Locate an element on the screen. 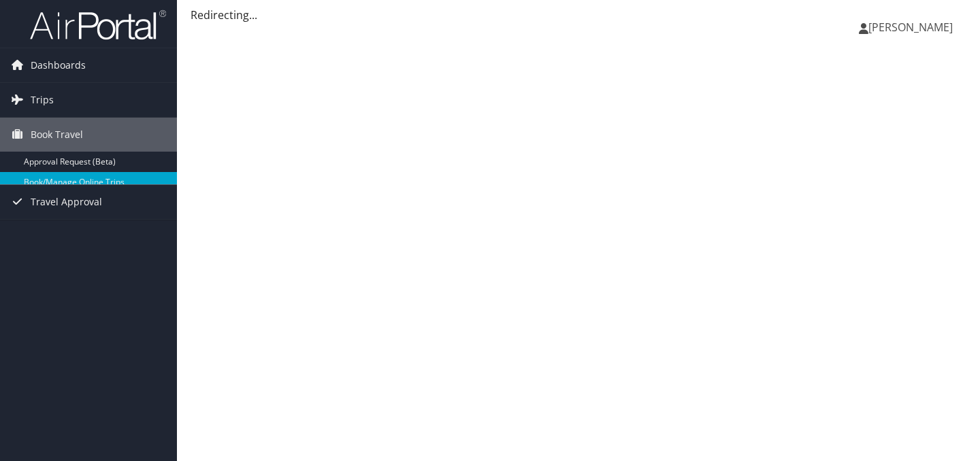 Image resolution: width=980 pixels, height=461 pixels. span: Book Travel is located at coordinates (56, 135).